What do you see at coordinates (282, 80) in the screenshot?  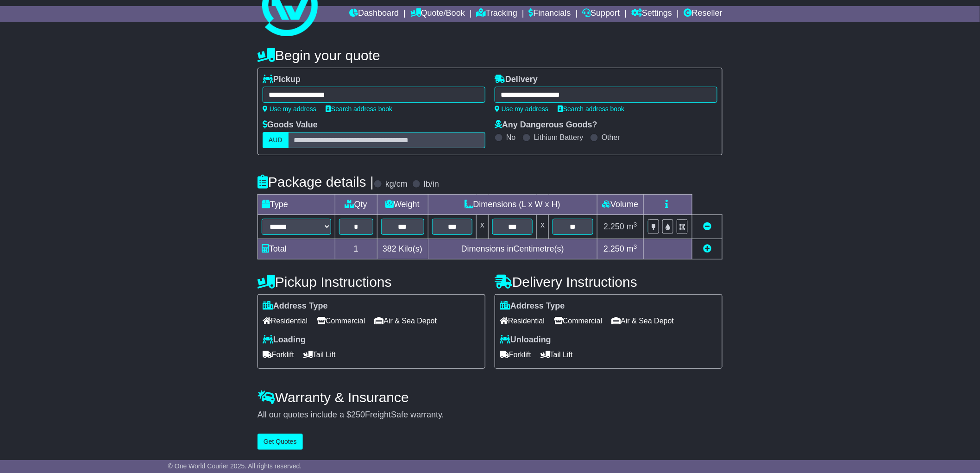 I see `label: Pickup` at bounding box center [282, 80].